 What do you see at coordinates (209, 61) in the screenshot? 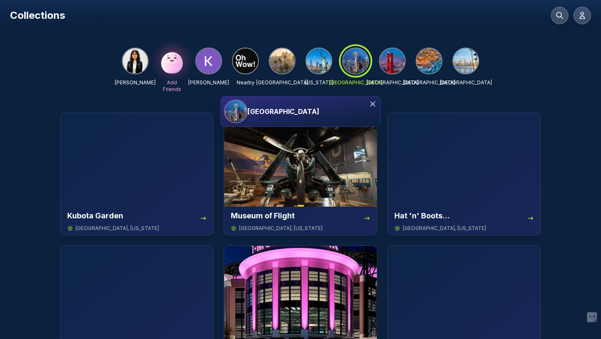
I see `img: Khushi Kasturiya` at bounding box center [209, 61].